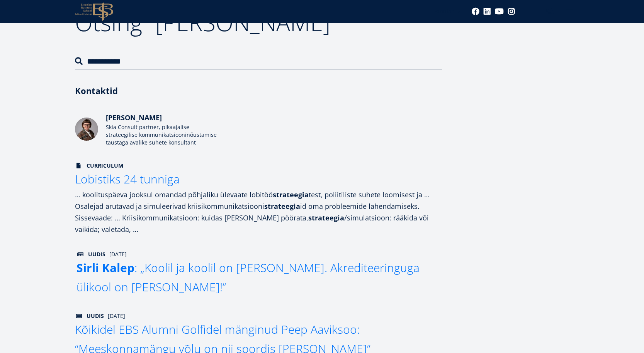 The width and height of the screenshot is (644, 353). I want to click on a: Facebook, so click(476, 12).